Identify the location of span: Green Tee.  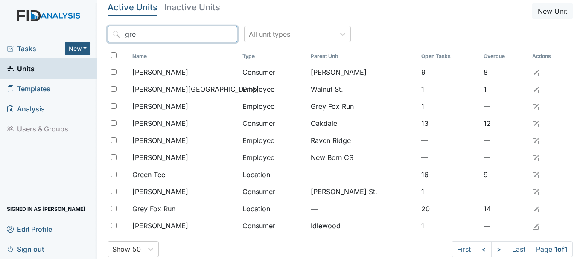
(149, 175).